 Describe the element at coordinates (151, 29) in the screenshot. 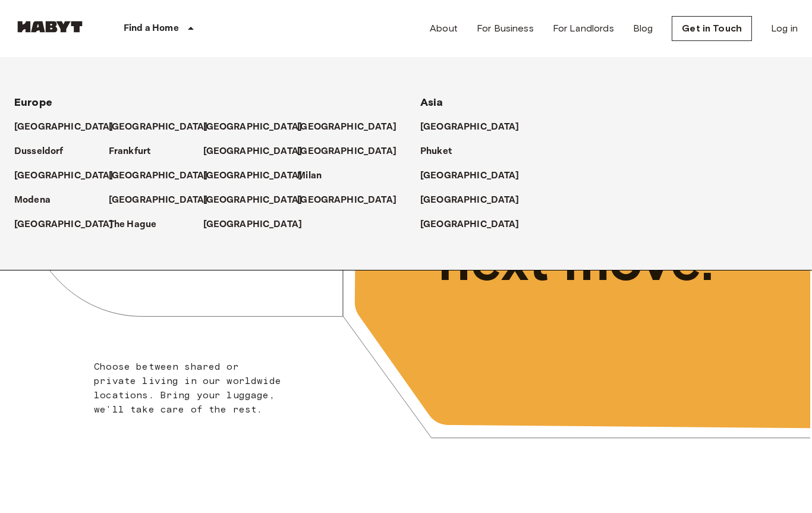

I see `p: Find a Home` at that location.